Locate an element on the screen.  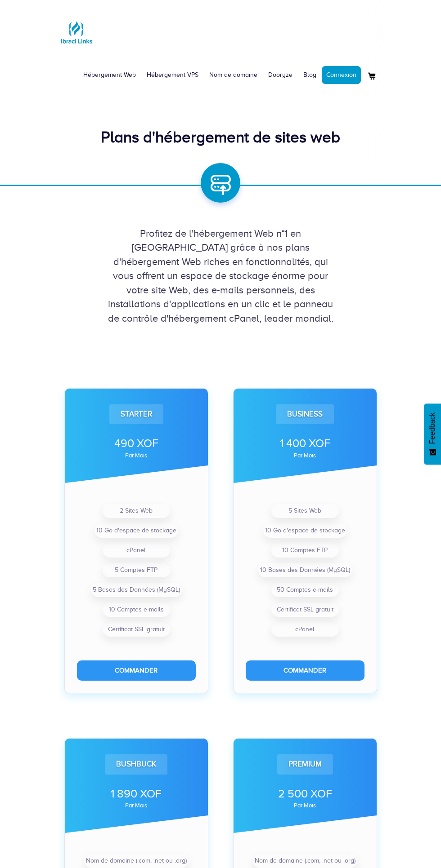
div: Starter is located at coordinates (136, 414).